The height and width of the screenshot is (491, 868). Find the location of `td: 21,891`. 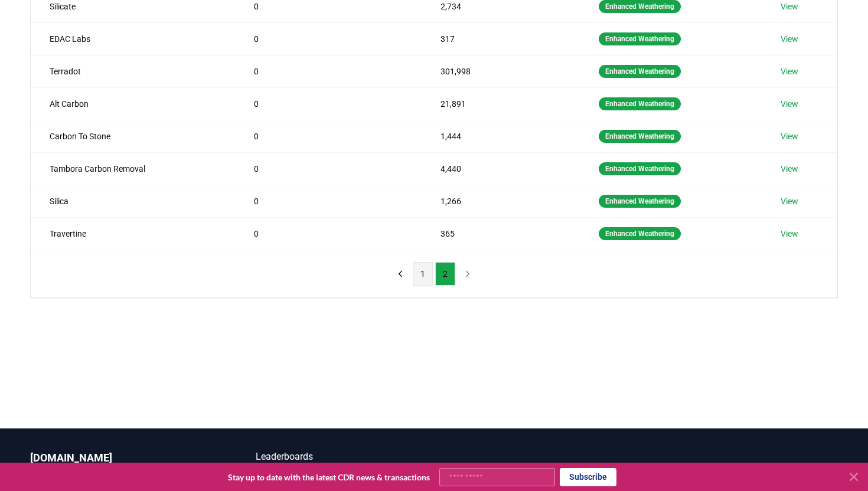

td: 21,891 is located at coordinates (500, 103).